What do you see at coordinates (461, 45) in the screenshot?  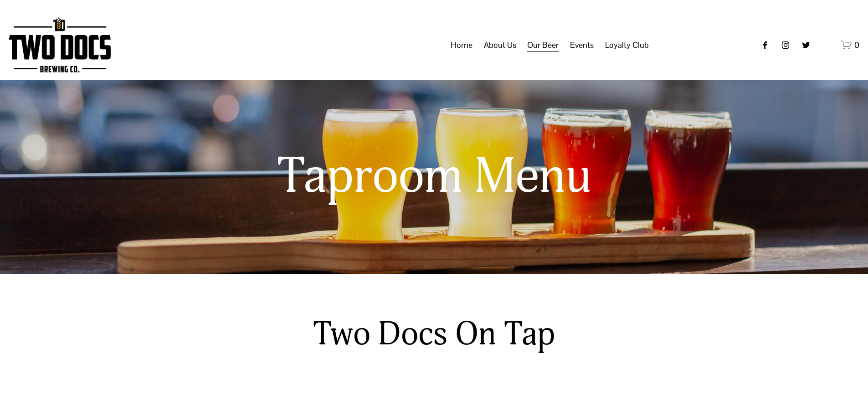 I see `a: Home` at bounding box center [461, 45].